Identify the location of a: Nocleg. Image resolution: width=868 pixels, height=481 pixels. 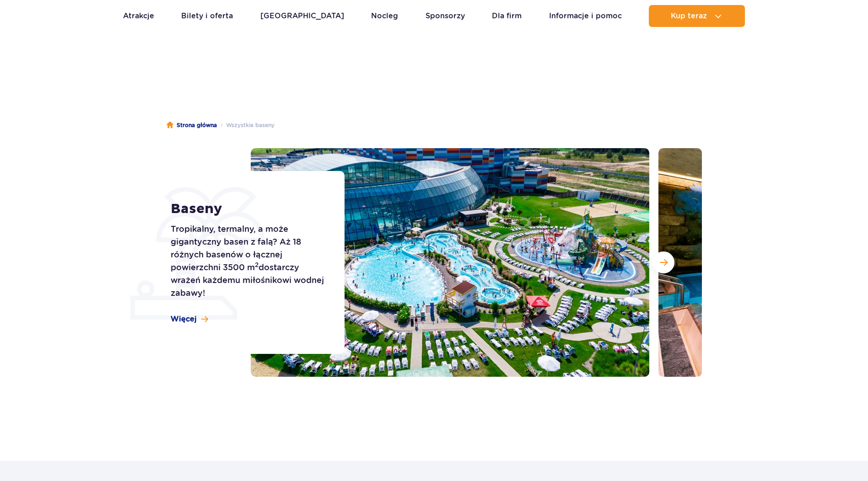
(385, 16).